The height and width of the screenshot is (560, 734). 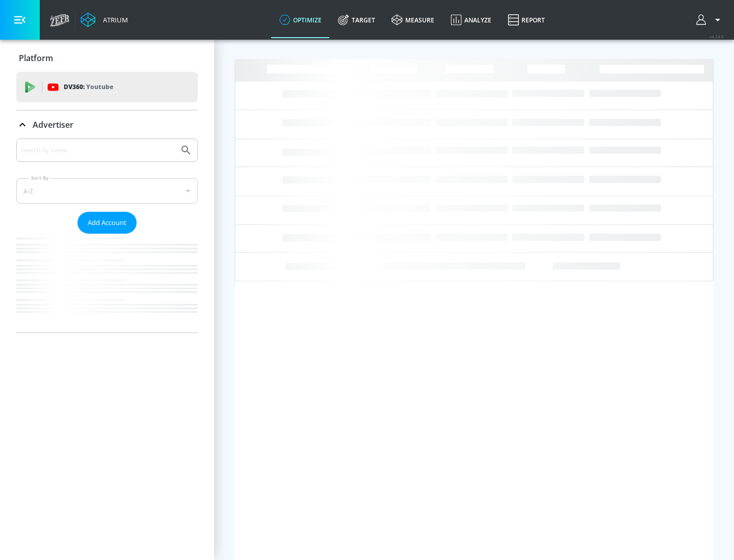 What do you see at coordinates (104, 20) in the screenshot?
I see `a: Atrium` at bounding box center [104, 20].